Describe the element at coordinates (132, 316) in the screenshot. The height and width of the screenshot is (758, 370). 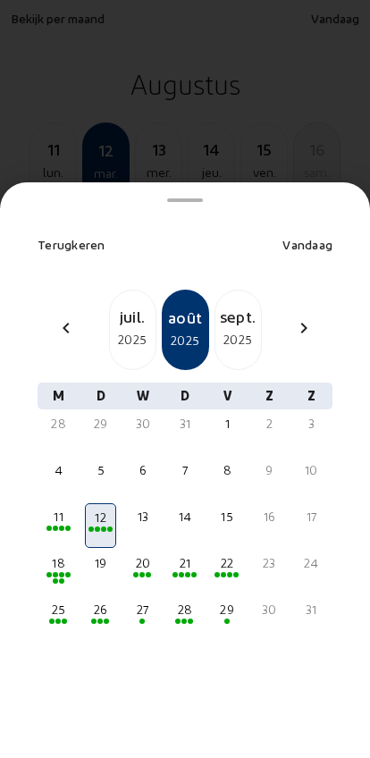
I see `div: juil.` at that location.